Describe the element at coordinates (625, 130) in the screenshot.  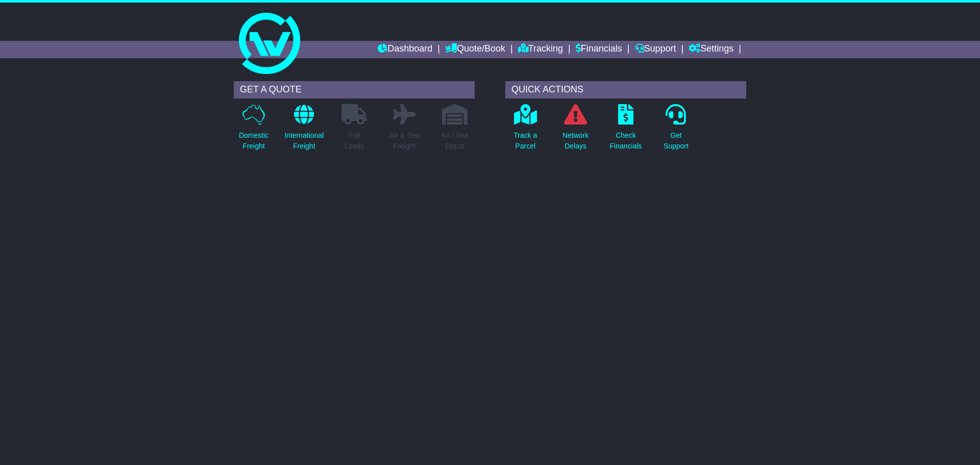
I see `a: CheckFinancials` at that location.